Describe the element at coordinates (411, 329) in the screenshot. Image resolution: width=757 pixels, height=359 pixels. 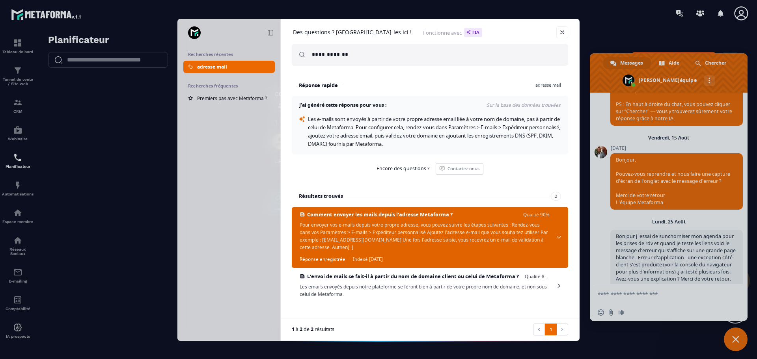
I see `div: à de résultats` at that location.